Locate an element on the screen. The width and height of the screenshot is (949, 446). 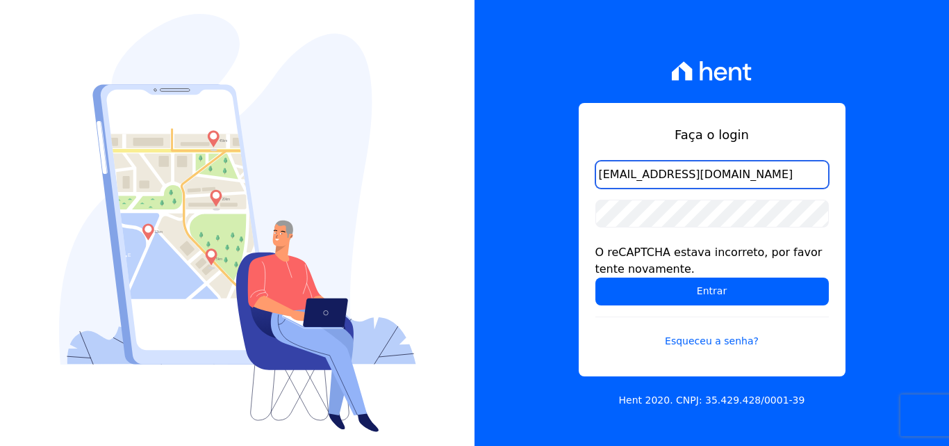
p: Hent 2020. CNPJ: 35.429.428/0001-39 is located at coordinates (712, 400).